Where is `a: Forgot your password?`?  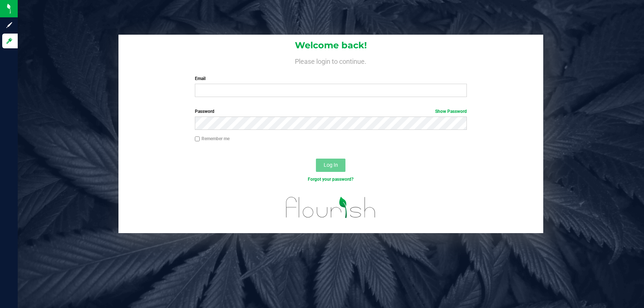 a: Forgot your password? is located at coordinates (331, 179).